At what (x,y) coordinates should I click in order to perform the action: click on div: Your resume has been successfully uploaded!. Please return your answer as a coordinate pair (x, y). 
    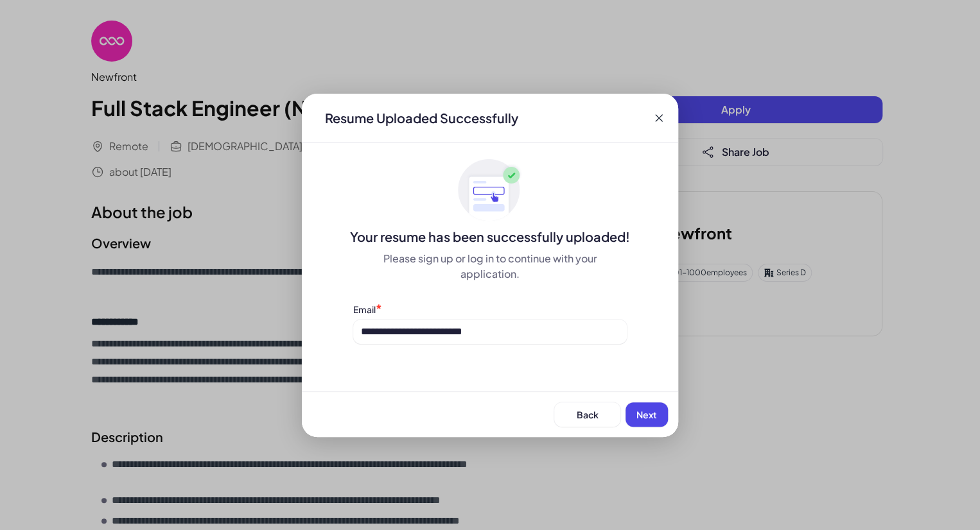
    Looking at the image, I should click on (490, 237).